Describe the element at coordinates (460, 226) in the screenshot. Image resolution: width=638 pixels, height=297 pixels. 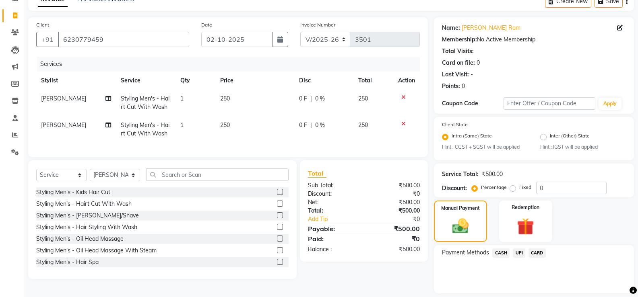
I see `img: _cash.svg` at that location.